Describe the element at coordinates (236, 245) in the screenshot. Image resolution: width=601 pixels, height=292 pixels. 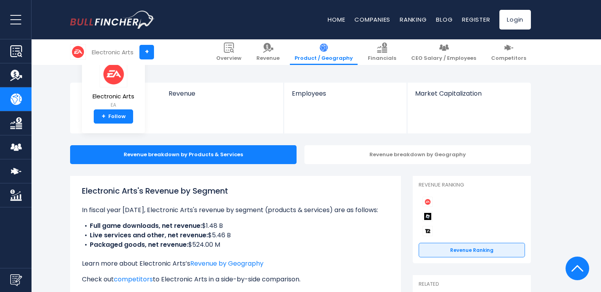
I see `li: $524.00 M` at that location.